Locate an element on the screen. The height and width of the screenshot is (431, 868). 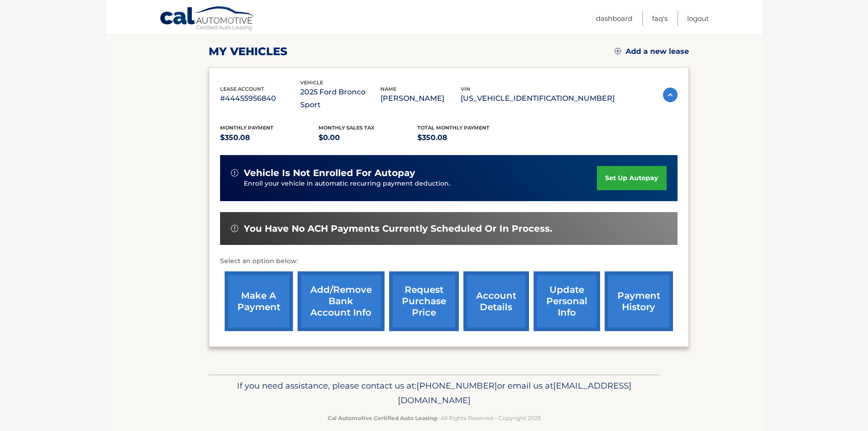
span: You have no ACH payments currently scheduled or in process. is located at coordinates (398, 228).